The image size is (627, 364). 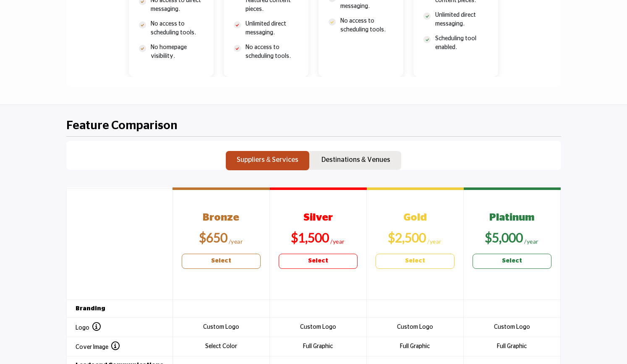 I want to click on p: No homepage visibility., so click(x=177, y=52).